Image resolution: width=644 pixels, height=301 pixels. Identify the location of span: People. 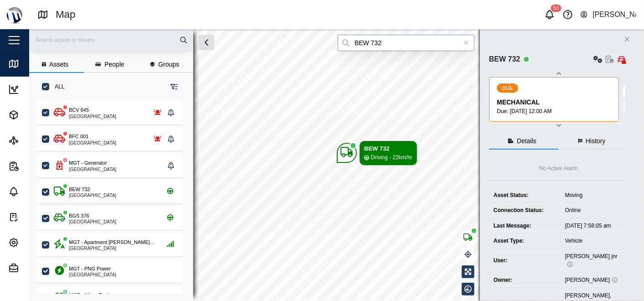
(114, 64).